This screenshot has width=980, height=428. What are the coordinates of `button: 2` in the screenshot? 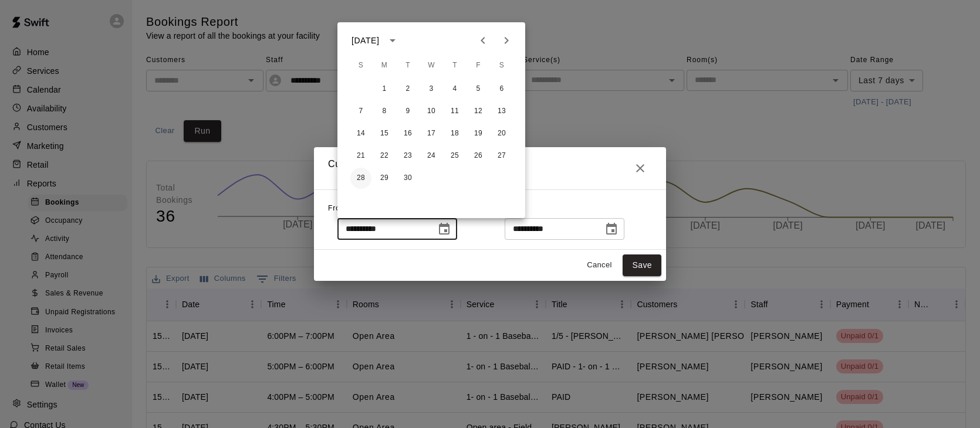 It's located at (408, 89).